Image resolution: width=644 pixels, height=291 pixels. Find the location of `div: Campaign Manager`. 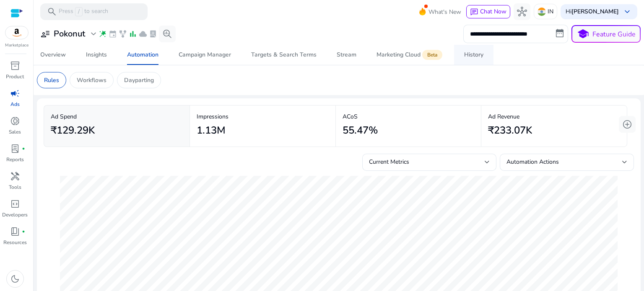

div: Campaign Manager is located at coordinates (204, 55).